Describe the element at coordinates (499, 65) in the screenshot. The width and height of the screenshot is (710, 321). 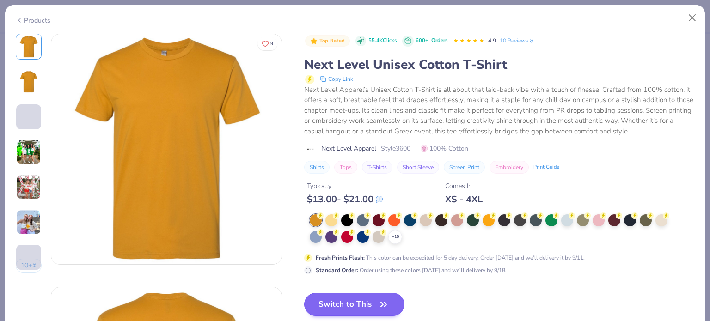
I see `div: Next Level Unisex Cotton T-Shirt` at that location.